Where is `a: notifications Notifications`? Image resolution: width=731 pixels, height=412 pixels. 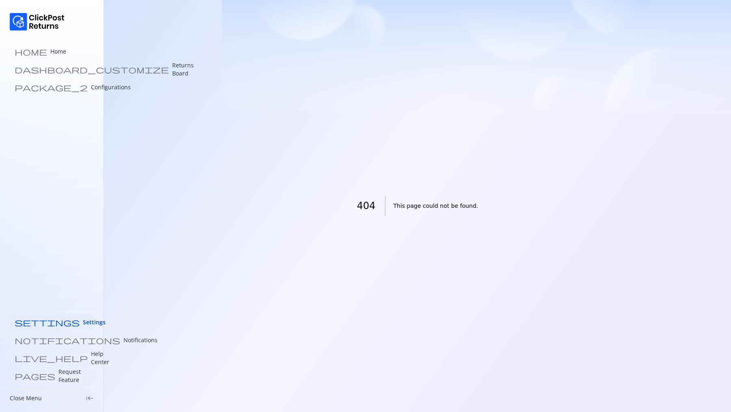 a: notifications Notifications is located at coordinates (52, 340).